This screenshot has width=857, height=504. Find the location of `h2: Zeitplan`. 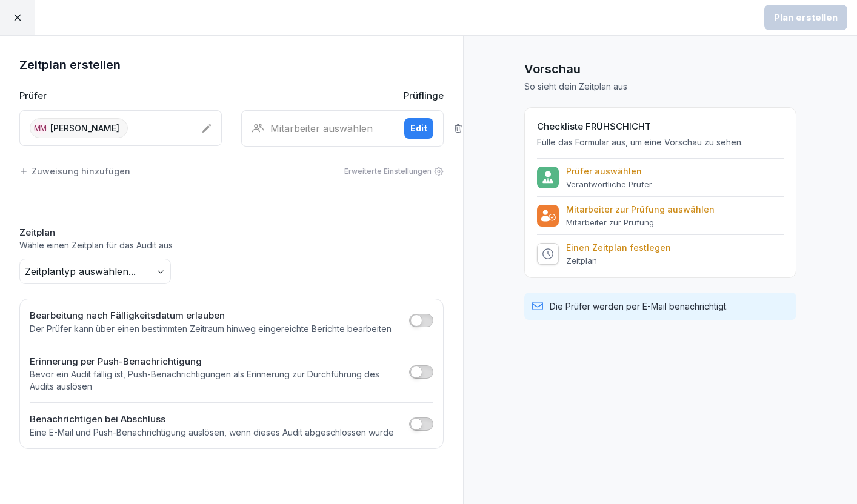

h2: Zeitplan is located at coordinates (231, 233).